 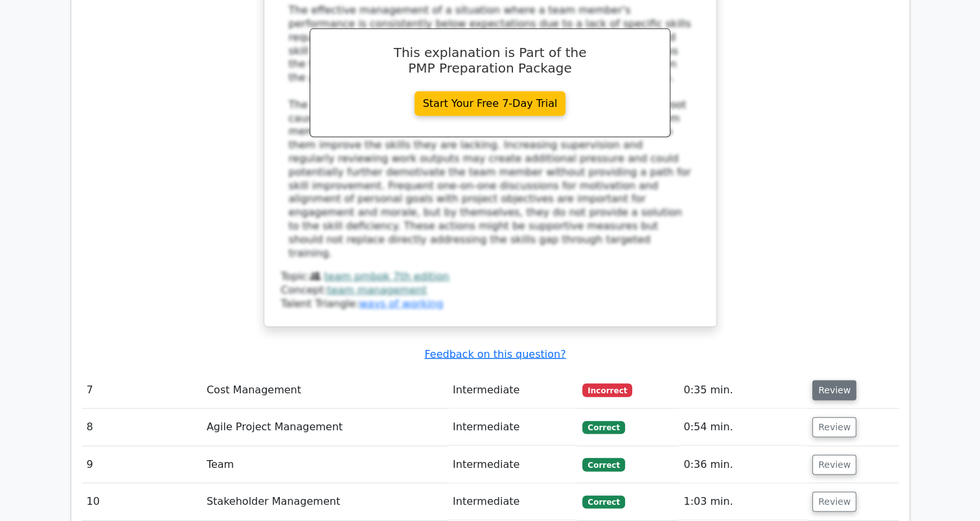 I want to click on div: Talent Triangle:, so click(x=490, y=290).